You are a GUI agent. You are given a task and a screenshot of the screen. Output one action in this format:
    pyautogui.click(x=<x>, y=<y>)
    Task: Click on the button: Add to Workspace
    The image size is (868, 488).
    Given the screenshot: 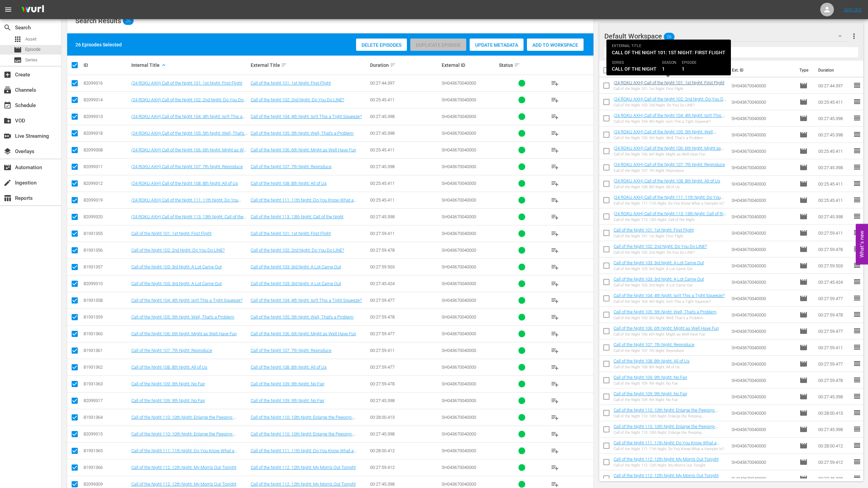 What is the action you would take?
    pyautogui.click(x=556, y=45)
    